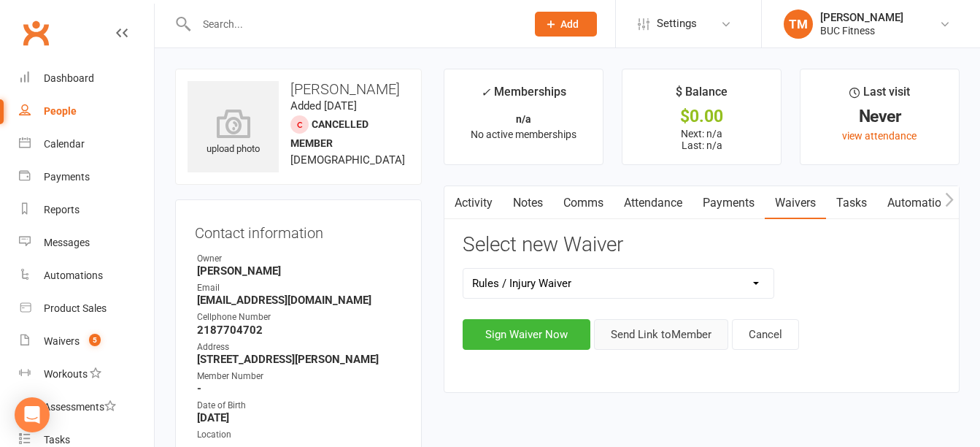 This screenshot has width=980, height=447. I want to click on div: Address, so click(299, 347).